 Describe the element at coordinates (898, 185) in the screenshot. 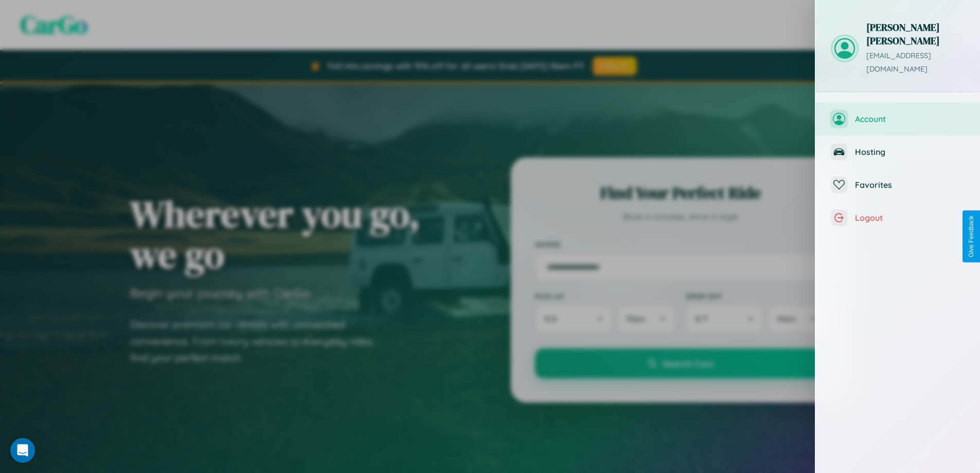

I see `button: Favorites` at that location.